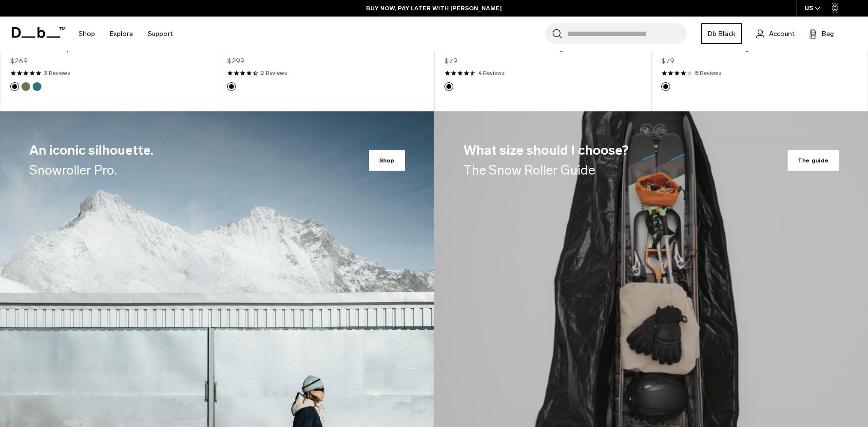  Describe the element at coordinates (529, 170) in the screenshot. I see `span: The Snow Roller Guide` at that location.